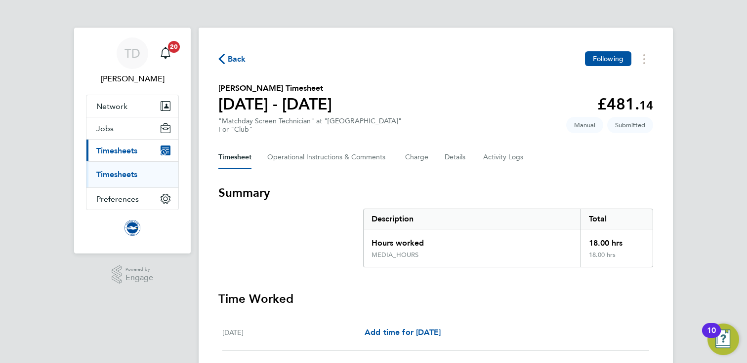 The width and height of the screenshot is (747, 363). What do you see at coordinates (456, 158) in the screenshot?
I see `button: Details` at bounding box center [456, 158].